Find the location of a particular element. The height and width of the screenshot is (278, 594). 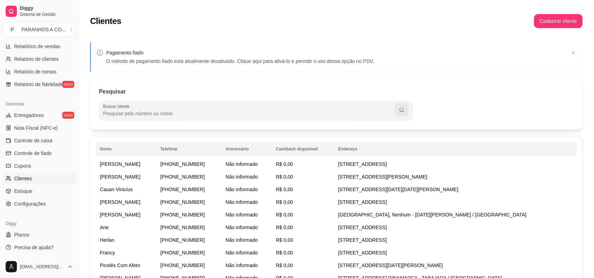

span: Planos is located at coordinates (21, 235).